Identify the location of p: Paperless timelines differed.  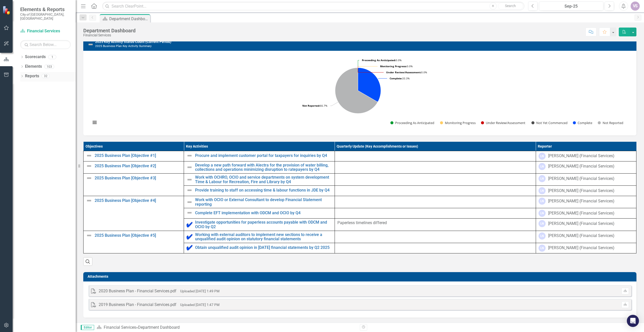
(435, 223).